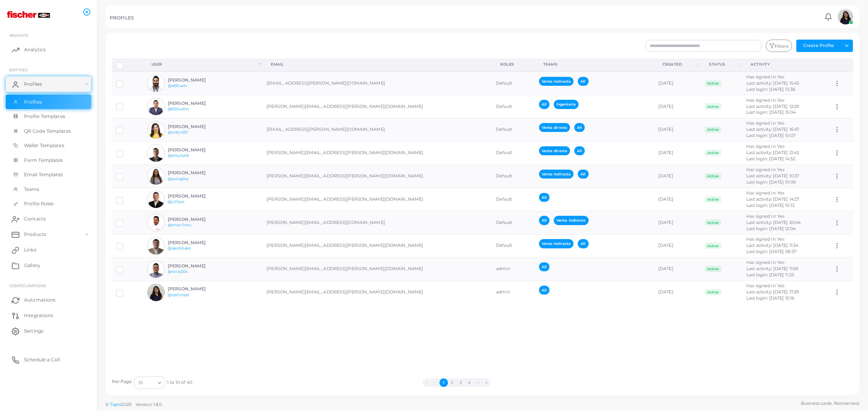  I want to click on a: @x65lustv, so click(177, 85).